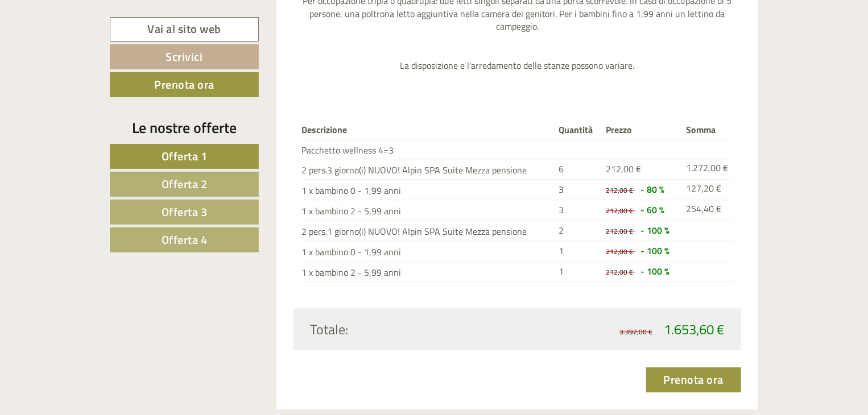 The image size is (868, 415). I want to click on td: 127,20 €, so click(707, 189).